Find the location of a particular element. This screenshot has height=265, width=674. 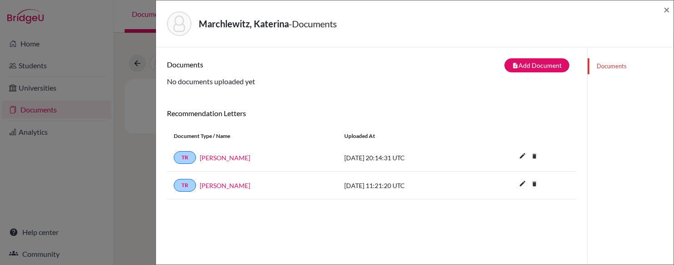

strong: Marchlewitz, Katerina is located at coordinates (244, 24).